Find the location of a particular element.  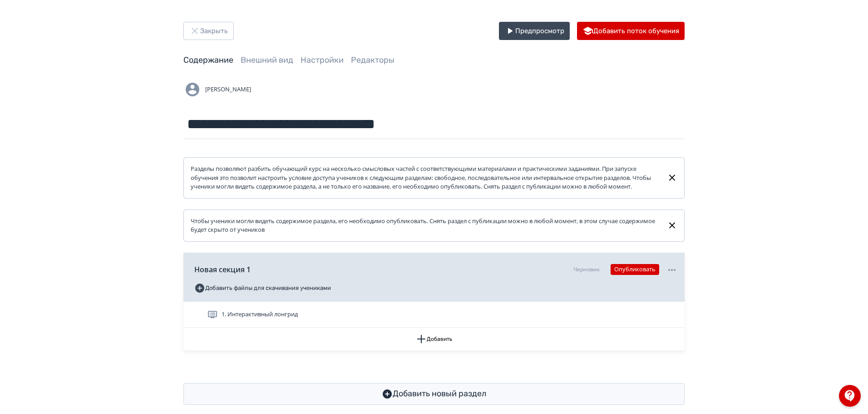

div: Черновик is located at coordinates (587, 270).